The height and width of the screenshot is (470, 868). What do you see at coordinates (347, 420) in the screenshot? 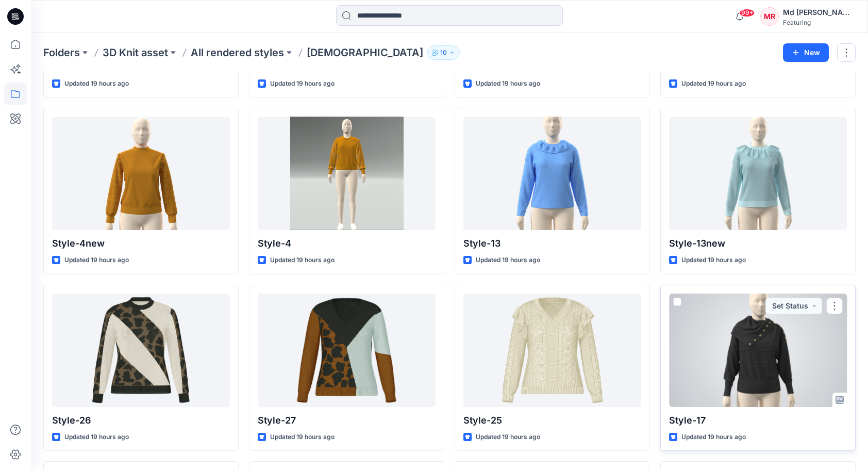
I see `p: Style-27` at bounding box center [347, 420].